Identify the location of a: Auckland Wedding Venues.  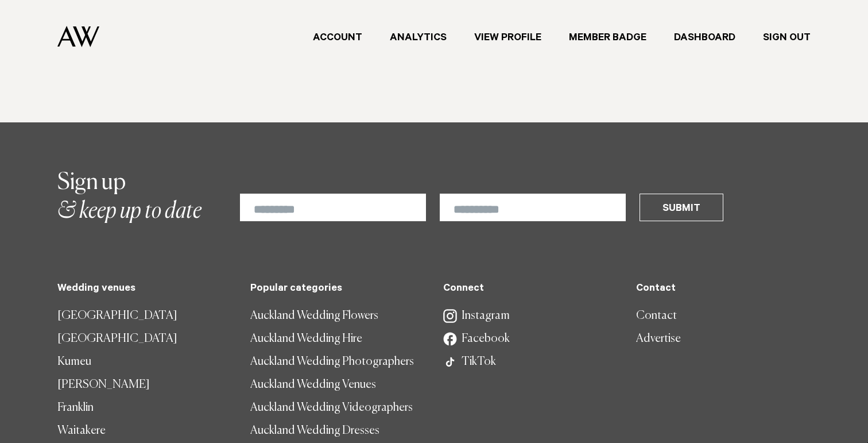
(338, 385).